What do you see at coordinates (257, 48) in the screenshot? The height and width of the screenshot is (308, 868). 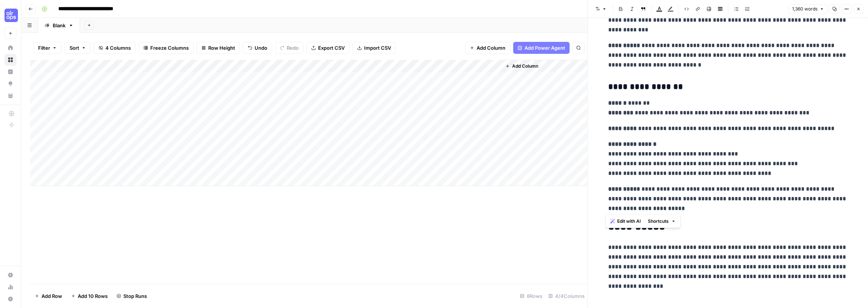 I see `button: Undo` at bounding box center [257, 48].